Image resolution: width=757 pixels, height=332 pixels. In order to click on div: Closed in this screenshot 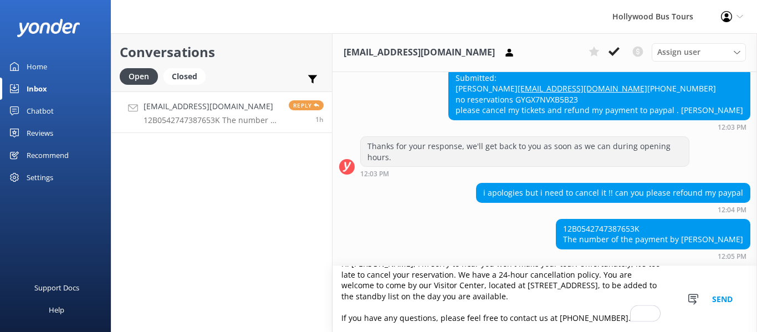, I will do `click(185, 76)`.